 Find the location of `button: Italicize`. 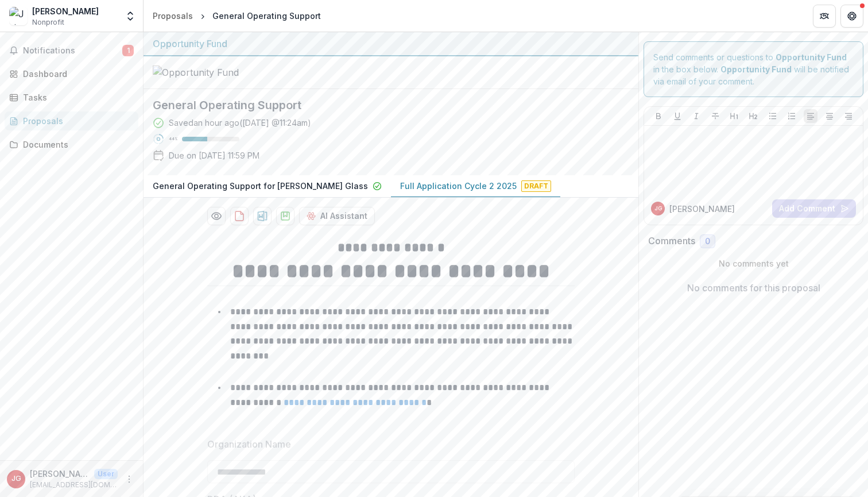

button: Italicize is located at coordinates (696, 116).